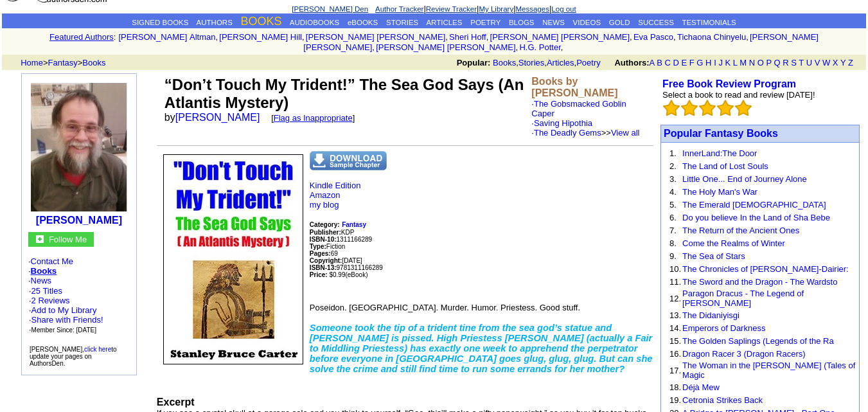 The image size is (868, 412). What do you see at coordinates (399, 9) in the screenshot?
I see `a: Author Tracker` at bounding box center [399, 9].